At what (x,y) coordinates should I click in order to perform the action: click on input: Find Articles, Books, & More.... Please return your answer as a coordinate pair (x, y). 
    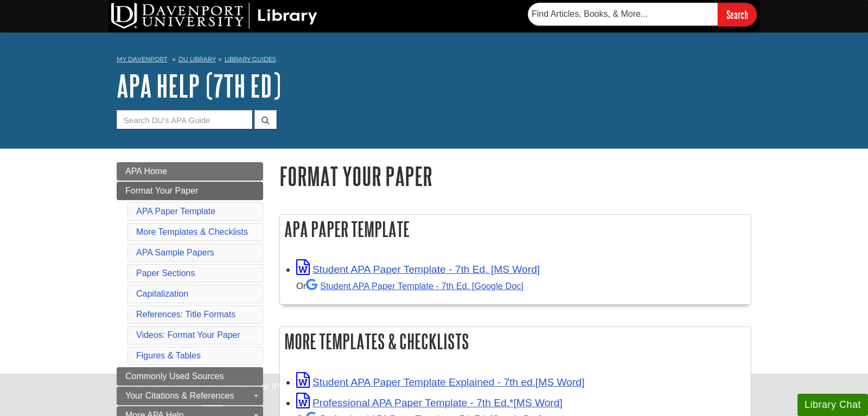
    Looking at the image, I should click on (623, 14).